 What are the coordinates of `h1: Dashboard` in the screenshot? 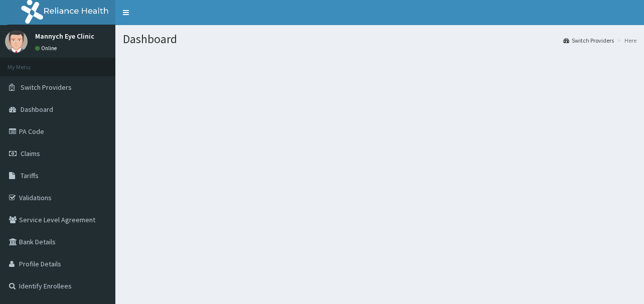 It's located at (379, 39).